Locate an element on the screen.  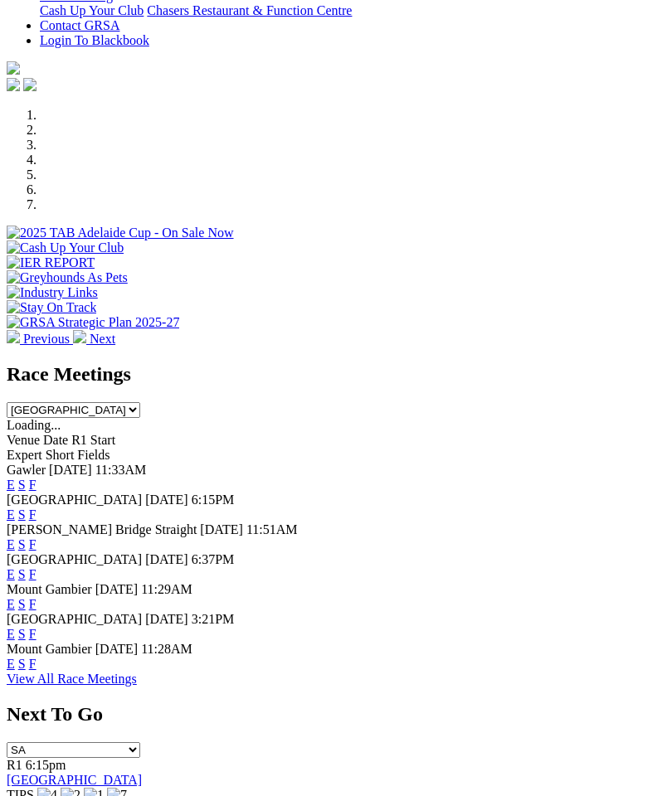
img: IER REPORT is located at coordinates (51, 263).